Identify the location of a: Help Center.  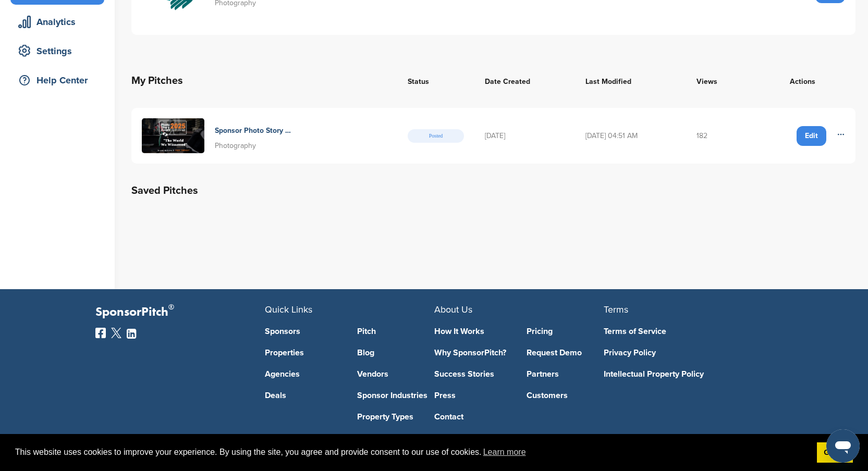
(58, 80).